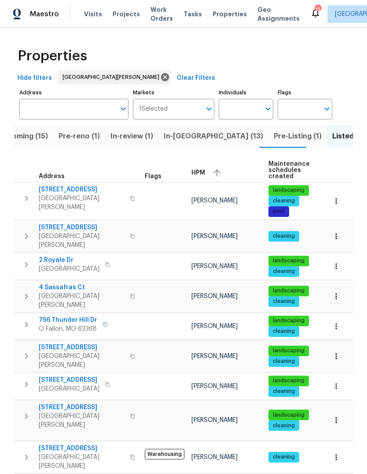  What do you see at coordinates (196, 78) in the screenshot?
I see `span: Clear Filters` at bounding box center [196, 78].